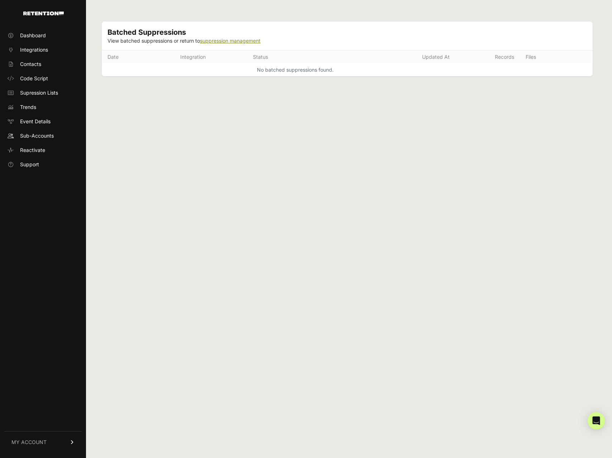  What do you see at coordinates (35, 121) in the screenshot?
I see `span: Event Details` at bounding box center [35, 121].